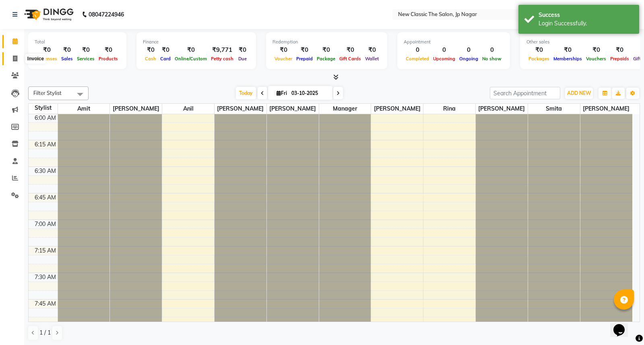 Image resolution: width=644 pixels, height=345 pixels. I want to click on span: Cash, so click(150, 59).